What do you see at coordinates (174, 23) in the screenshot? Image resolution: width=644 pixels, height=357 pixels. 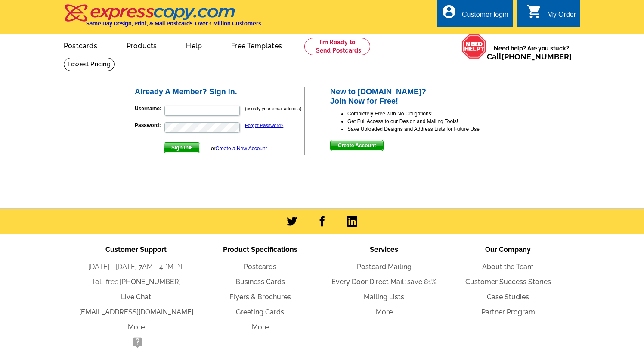 I see `h4: Same Day Design, Print, & Mail Postcards. Over 1 Million Customers.` at bounding box center [174, 23].